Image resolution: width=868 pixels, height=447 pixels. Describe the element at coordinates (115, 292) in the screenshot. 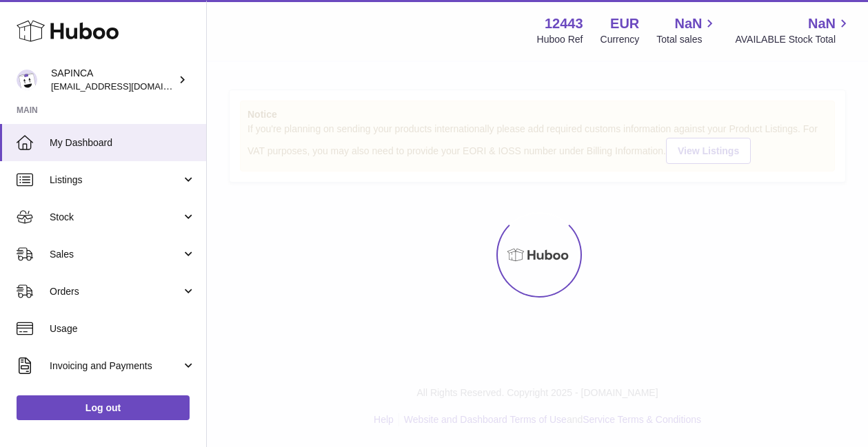

I see `span: Orders` at that location.